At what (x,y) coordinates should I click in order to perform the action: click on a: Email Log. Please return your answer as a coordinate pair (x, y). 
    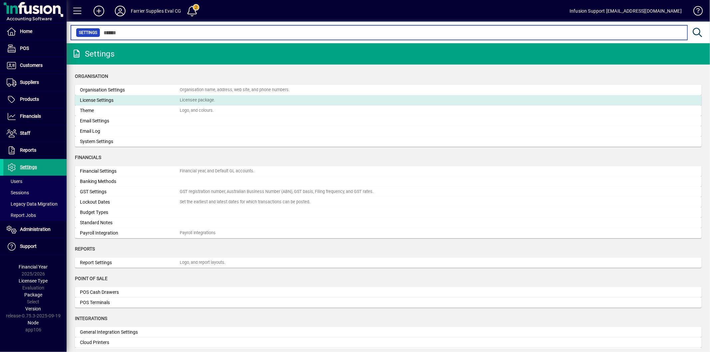
    Looking at the image, I should click on (388, 131).